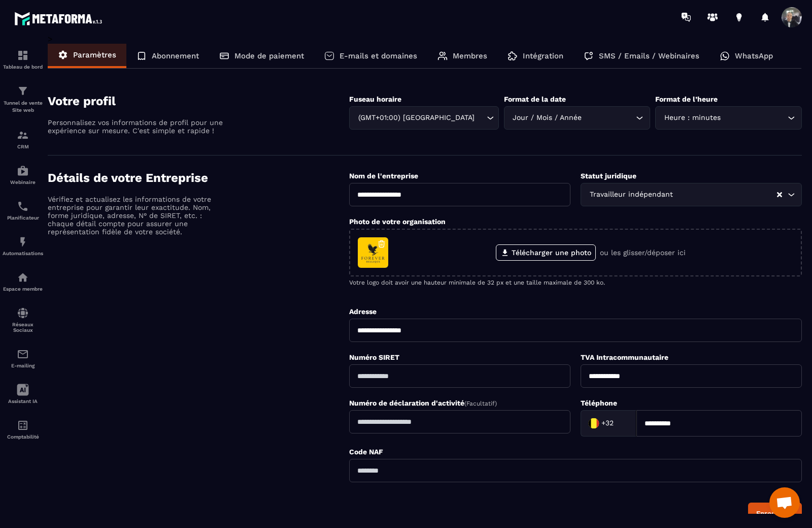 The image size is (812, 528). Describe the element at coordinates (269, 56) in the screenshot. I see `p: Mode de paiement` at that location.